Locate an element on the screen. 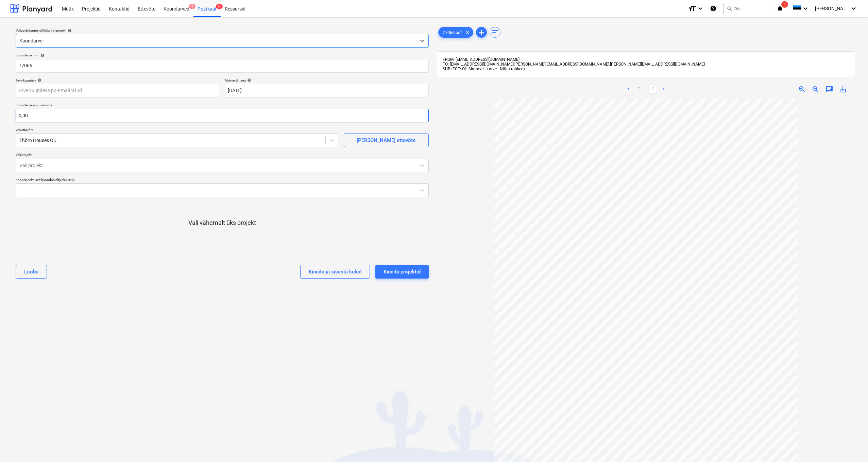 This screenshot has height=462, width=868. span: zoom_out is located at coordinates (815, 90).